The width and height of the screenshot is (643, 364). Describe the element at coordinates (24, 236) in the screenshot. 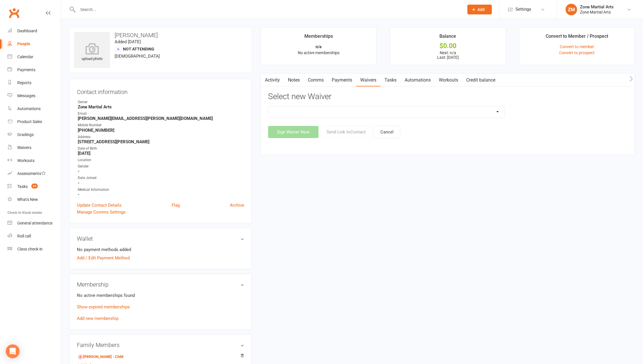

I see `div: Roll call` at that location.